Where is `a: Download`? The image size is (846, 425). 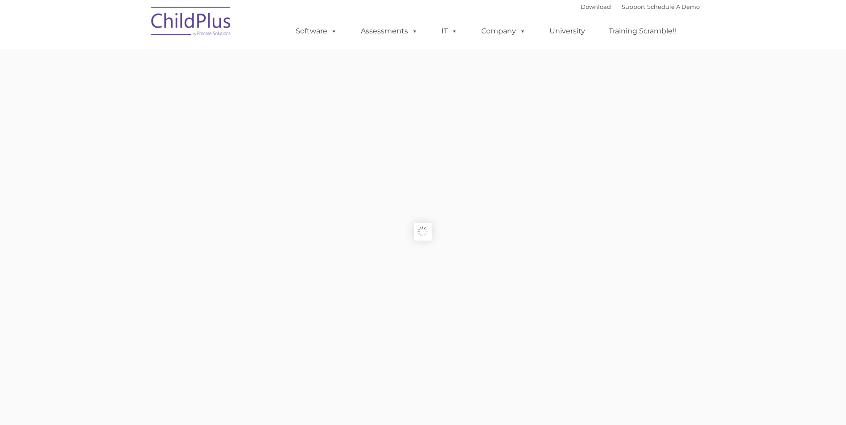 a: Download is located at coordinates (596, 7).